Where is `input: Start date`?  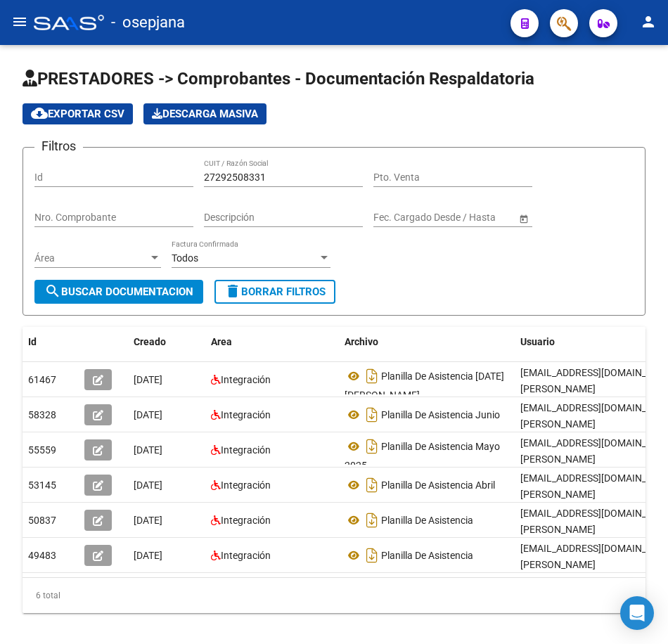 input: Start date is located at coordinates (396, 218).